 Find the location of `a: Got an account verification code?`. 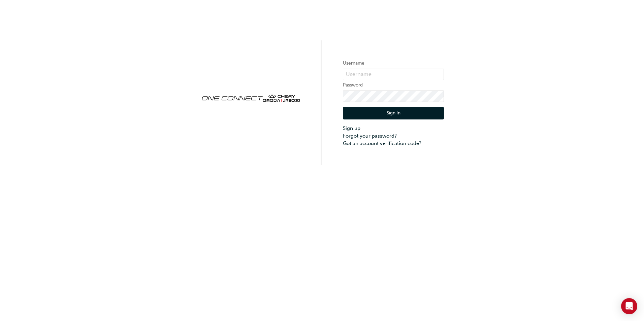

a: Got an account verification code? is located at coordinates (394, 143).